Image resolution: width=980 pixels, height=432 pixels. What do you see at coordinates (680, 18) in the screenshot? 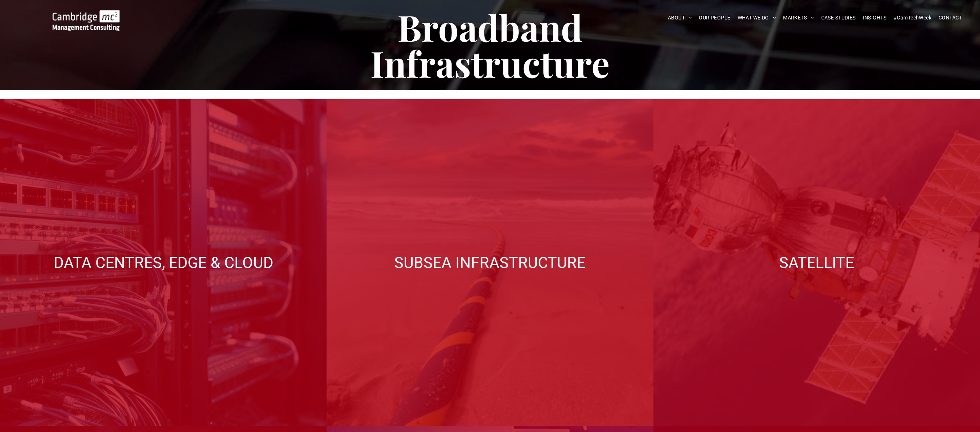
I see `a: ABOUT` at bounding box center [680, 18].